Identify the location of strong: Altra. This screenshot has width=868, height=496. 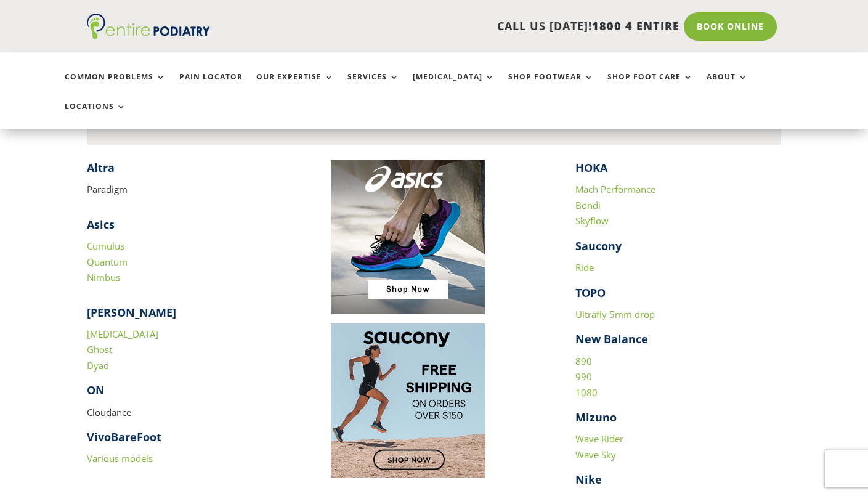
(101, 168).